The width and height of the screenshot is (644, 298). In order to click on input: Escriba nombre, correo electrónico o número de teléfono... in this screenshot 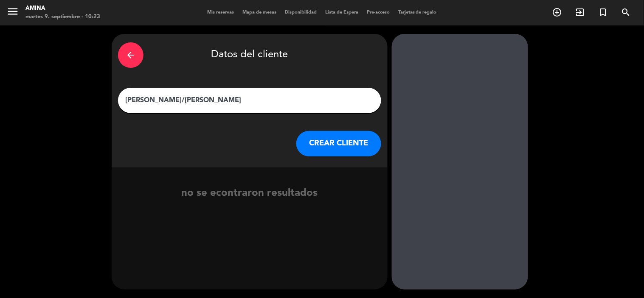, I will do `click(250, 100)`.